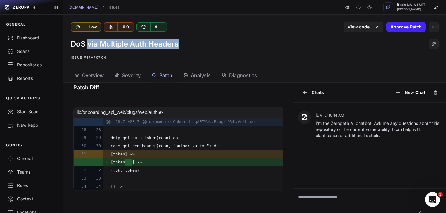  What do you see at coordinates (32, 125) in the screenshot?
I see `div: New Repo` at bounding box center [32, 125].